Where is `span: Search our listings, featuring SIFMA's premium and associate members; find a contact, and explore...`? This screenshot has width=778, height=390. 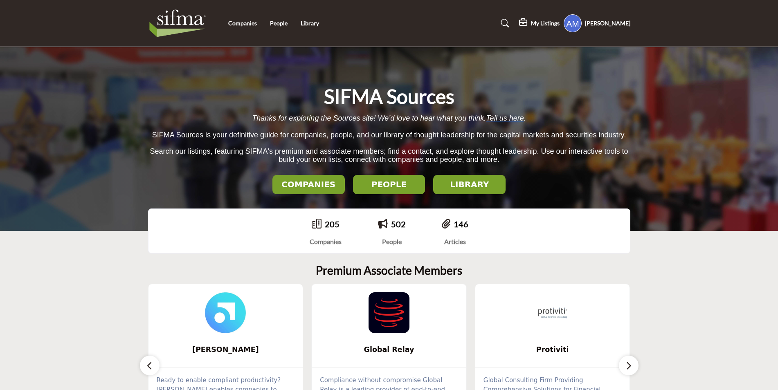 span: Search our listings, featuring SIFMA's premium and associate members; find a contact, and explore... is located at coordinates (389, 155).